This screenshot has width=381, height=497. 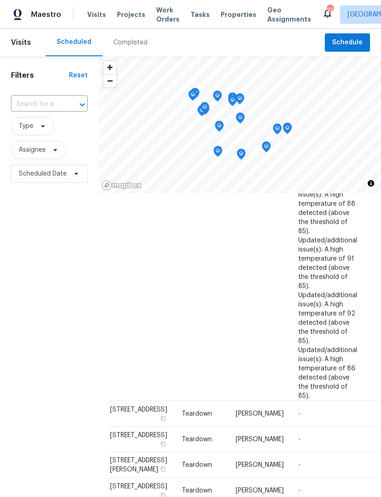 What do you see at coordinates (371, 183) in the screenshot?
I see `span: Toggle attribution` at bounding box center [371, 183].